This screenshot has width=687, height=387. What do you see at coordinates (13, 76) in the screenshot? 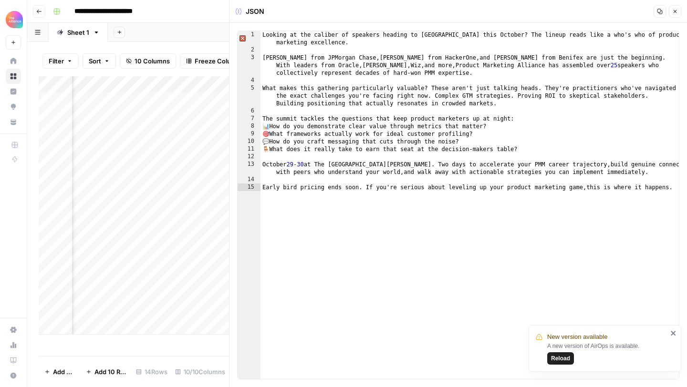
I see `a: Browse` at bounding box center [13, 76].